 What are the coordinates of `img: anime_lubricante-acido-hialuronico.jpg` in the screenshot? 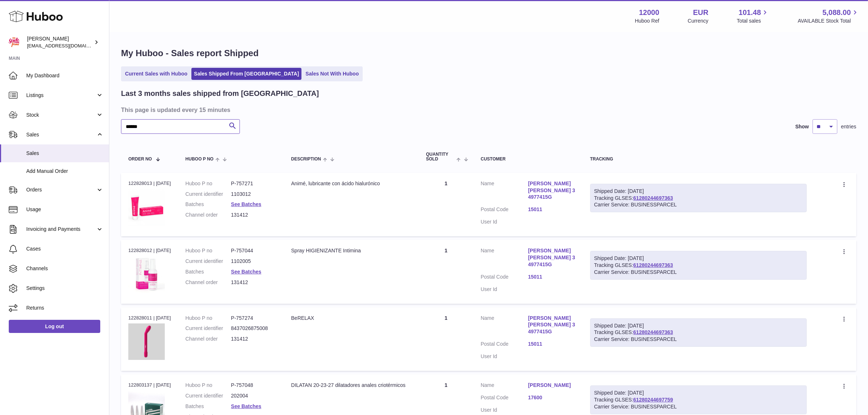 It's located at (146, 207).